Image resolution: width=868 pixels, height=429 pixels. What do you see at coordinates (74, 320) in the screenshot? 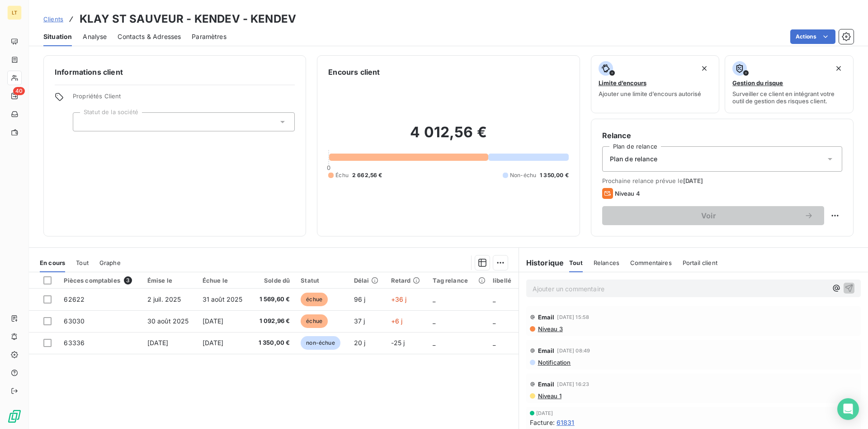
I see `span: 63030` at bounding box center [74, 320].